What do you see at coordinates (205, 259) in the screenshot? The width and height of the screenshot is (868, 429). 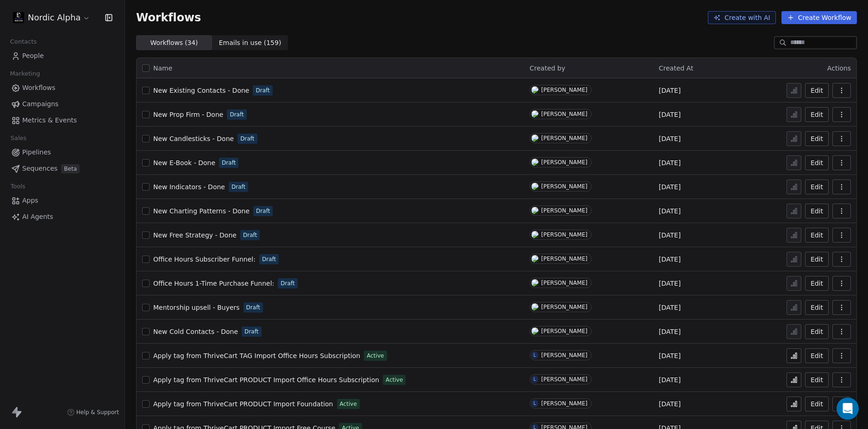 I see `span: Office Hours Subscriber Funnel:` at bounding box center [205, 259].